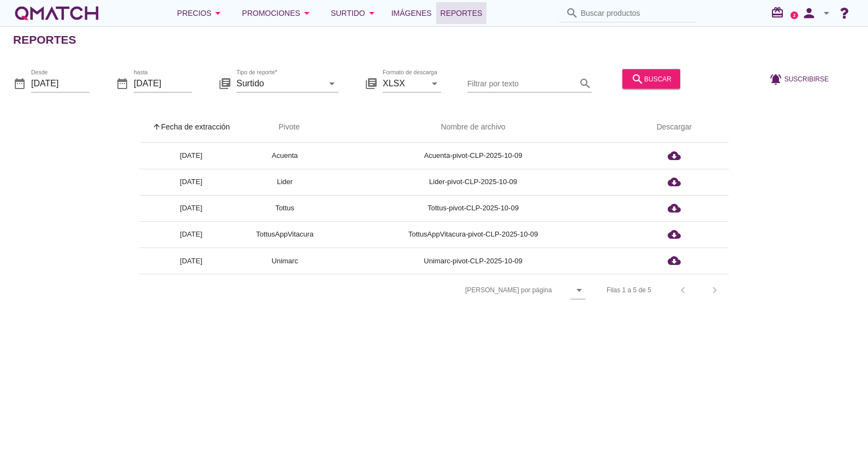  What do you see at coordinates (636, 13) in the screenshot?
I see `input: Buscar productos` at bounding box center [636, 13].